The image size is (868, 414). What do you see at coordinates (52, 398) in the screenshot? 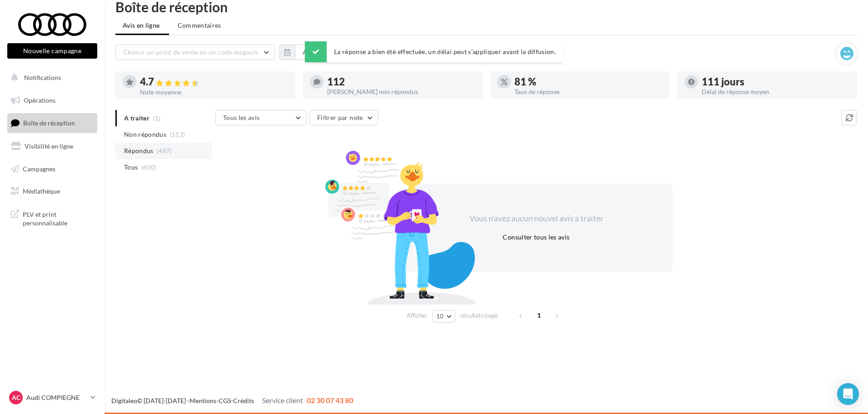
I see `a: AC Audi COMPIEGNE` at bounding box center [52, 398].